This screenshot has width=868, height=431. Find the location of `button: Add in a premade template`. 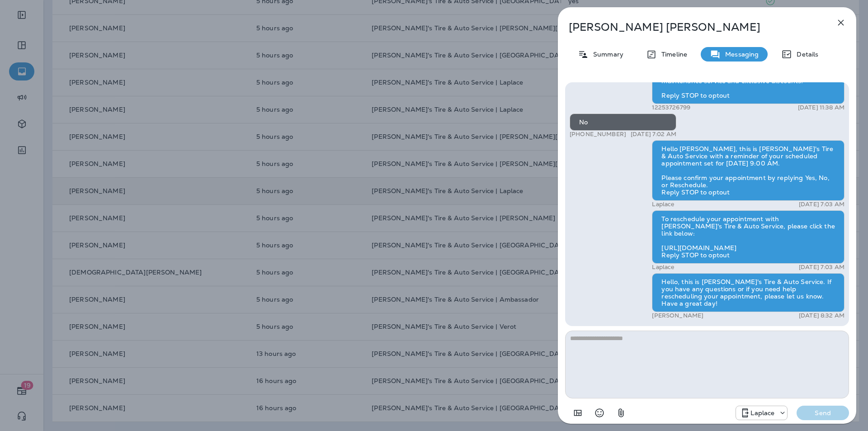

button: Add in a premade template is located at coordinates (578, 413).